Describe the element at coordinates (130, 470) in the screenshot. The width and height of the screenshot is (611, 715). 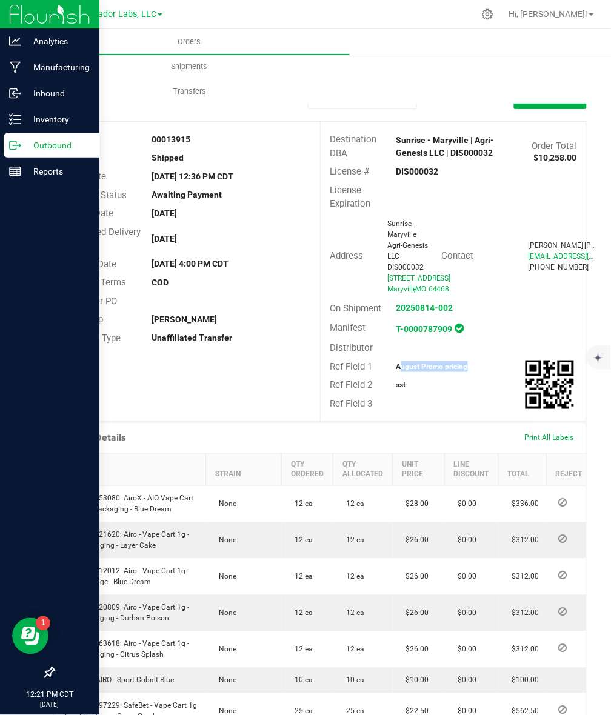
I see `th: Item` at that location.